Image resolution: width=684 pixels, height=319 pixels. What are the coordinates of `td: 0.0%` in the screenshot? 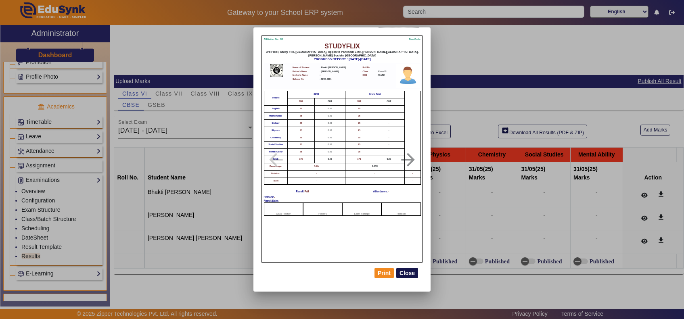 It's located at (316, 167).